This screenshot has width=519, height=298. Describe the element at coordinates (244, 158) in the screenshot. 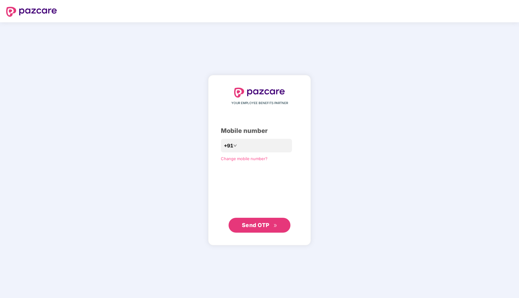

I see `span: Change mobile number?` at that location.